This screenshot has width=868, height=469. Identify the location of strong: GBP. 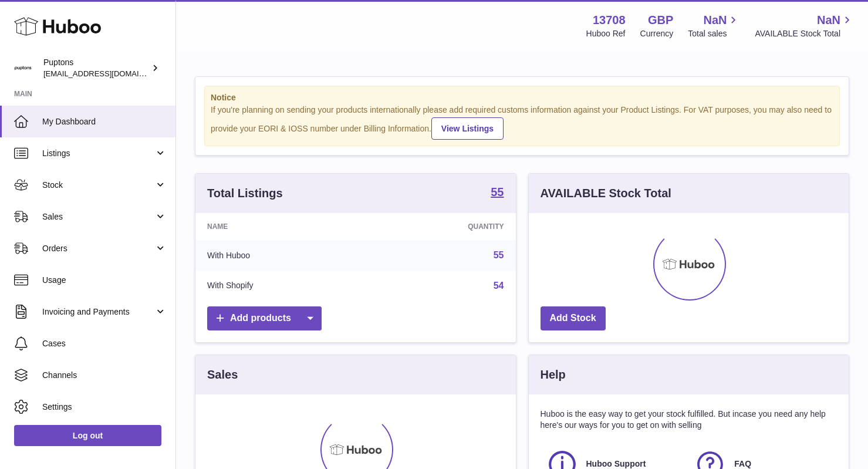
(660, 20).